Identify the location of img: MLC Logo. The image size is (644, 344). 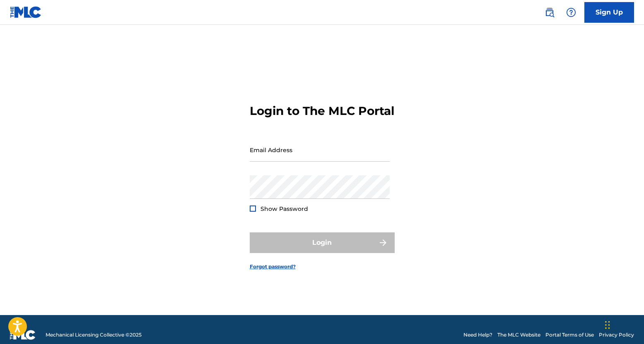
(26, 12).